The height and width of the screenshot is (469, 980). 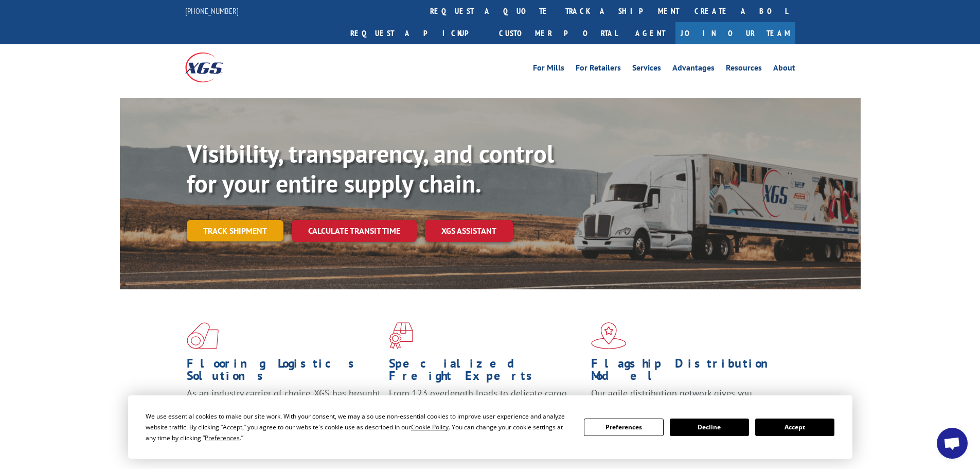 What do you see at coordinates (558, 33) in the screenshot?
I see `a: Customer Portal` at bounding box center [558, 33].